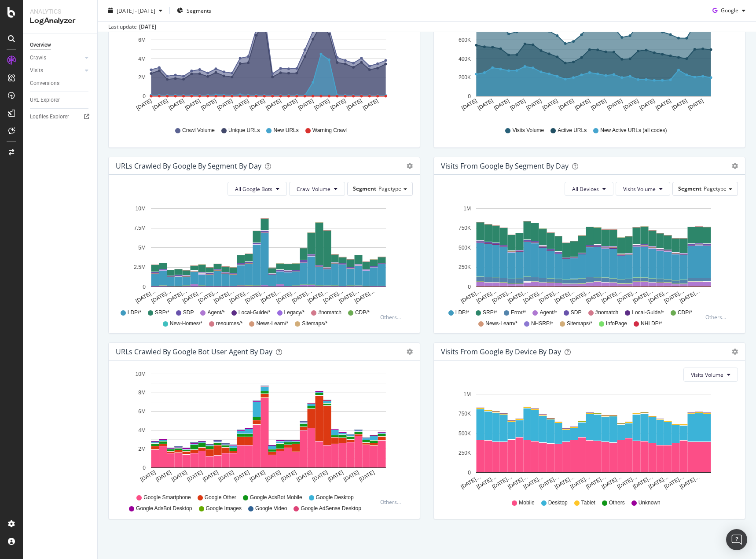  What do you see at coordinates (465, 77) in the screenshot?
I see `text: 200K` at bounding box center [465, 77].